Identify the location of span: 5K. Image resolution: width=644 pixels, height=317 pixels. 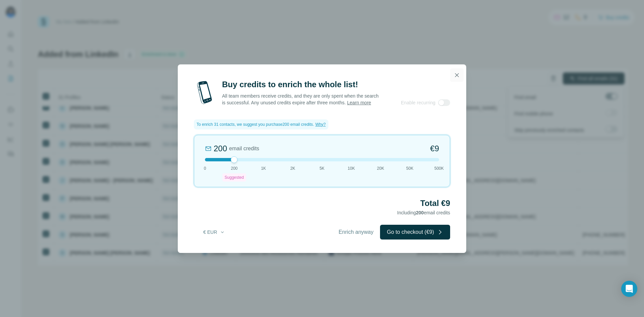
(322, 168).